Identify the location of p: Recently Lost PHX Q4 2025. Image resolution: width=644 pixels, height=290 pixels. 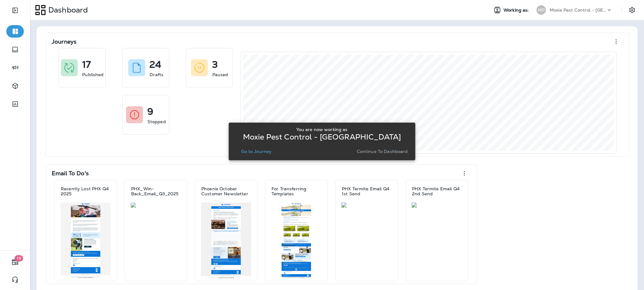
(85, 191).